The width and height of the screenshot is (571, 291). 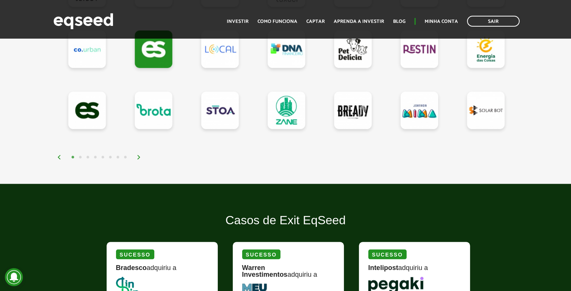 I want to click on a: Minha conta, so click(x=441, y=21).